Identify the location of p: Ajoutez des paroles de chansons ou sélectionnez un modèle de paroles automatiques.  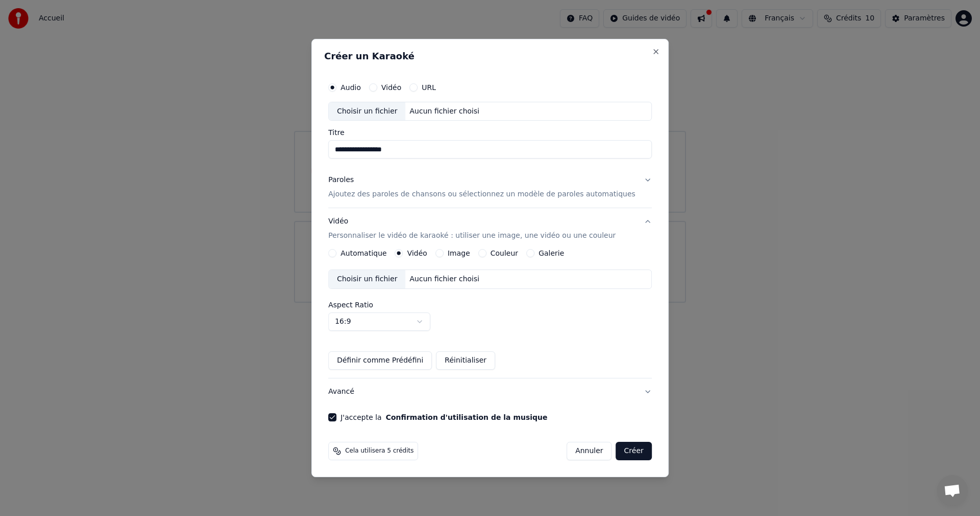
(482, 194).